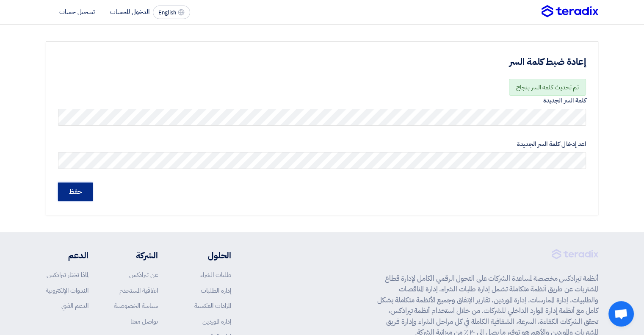 The height and width of the screenshot is (335, 644). Describe the element at coordinates (215, 275) in the screenshot. I see `a: طلبات الشراء` at that location.